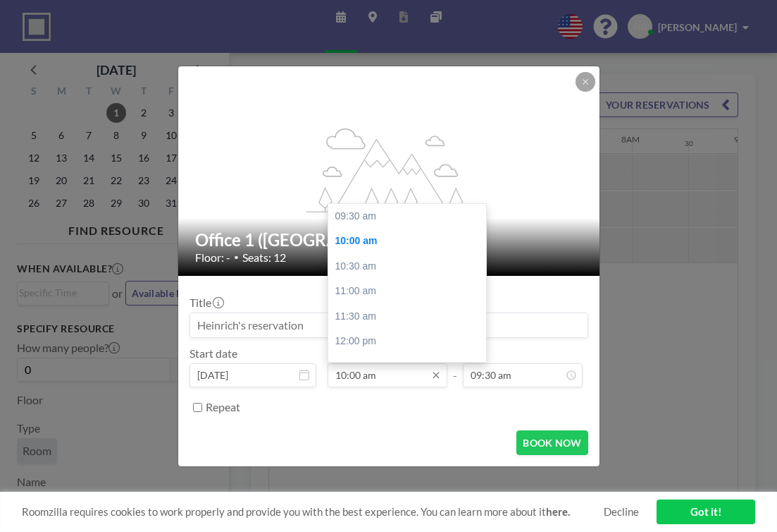 The image size is (777, 532). I want to click on span: Roomzilla requires cookies to work properly and provide you with the best experience. You can lea..., so click(313, 511).